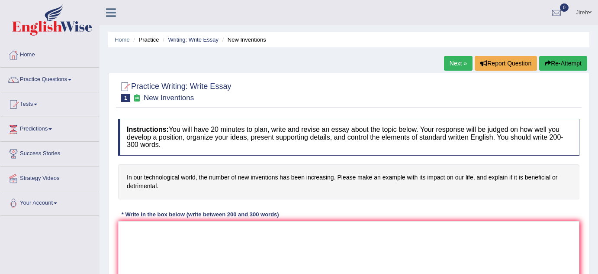 The height and width of the screenshot is (274, 598). What do you see at coordinates (148, 129) in the screenshot?
I see `b: Instructions:` at bounding box center [148, 129].